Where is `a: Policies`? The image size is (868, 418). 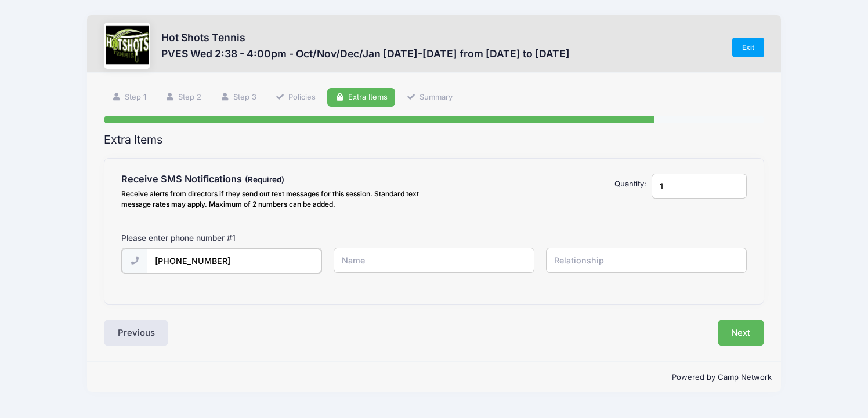 a: Policies is located at coordinates (296, 98).